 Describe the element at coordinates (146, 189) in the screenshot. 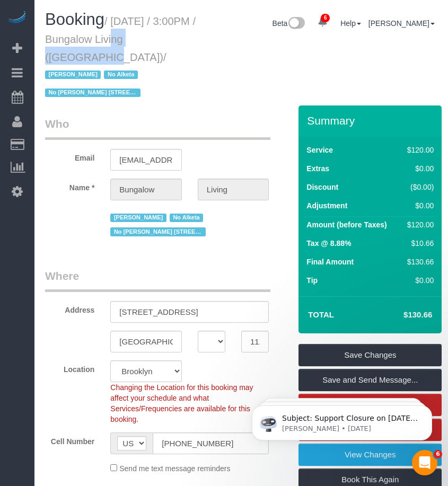

I see `input: First Name` at that location.